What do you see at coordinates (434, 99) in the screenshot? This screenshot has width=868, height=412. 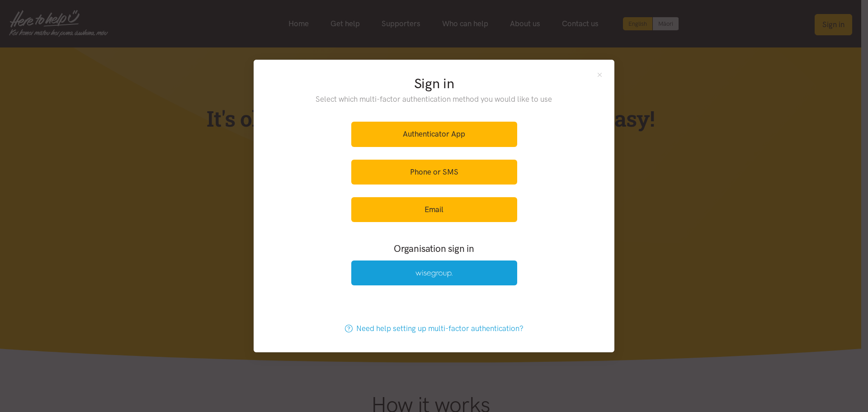 I see `p: Select which multi-factor authentication method you would like to use` at bounding box center [434, 99].